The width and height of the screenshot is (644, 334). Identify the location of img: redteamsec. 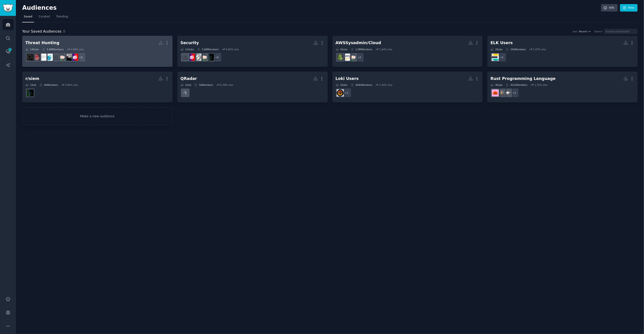
(36, 57).